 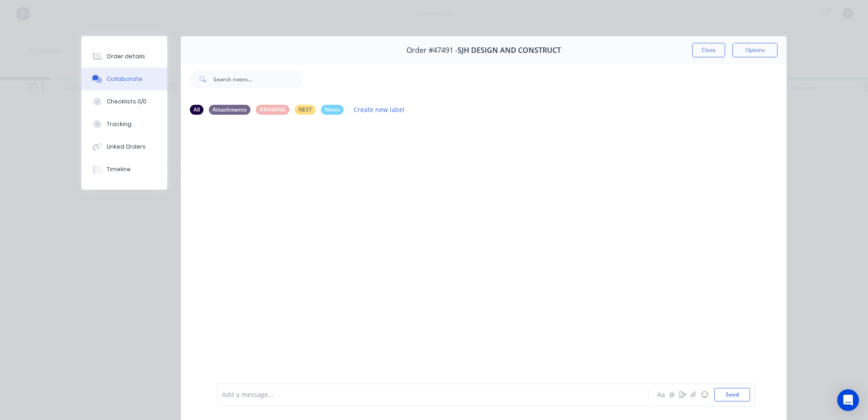 What do you see at coordinates (708, 50) in the screenshot?
I see `button: Close` at bounding box center [708, 50].